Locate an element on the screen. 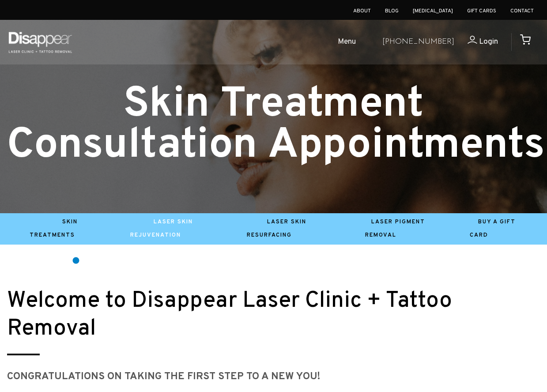 Image resolution: width=547 pixels, height=392 pixels. strong: CONGRATULATIONS ON TAKING THE FIRST STEP TO A NEW YOU! is located at coordinates (163, 376).